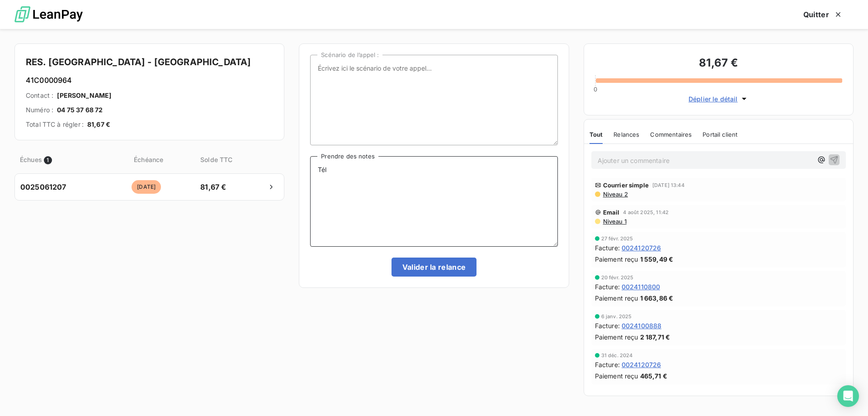 The image size is (868, 416). I want to click on img: logo LeanPay, so click(48, 15).